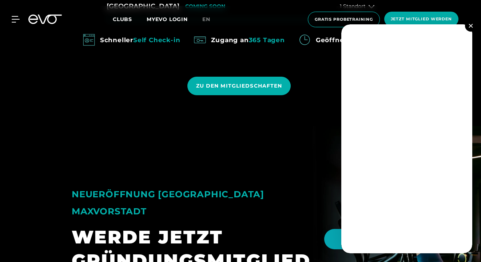  Describe the element at coordinates (206, 19) in the screenshot. I see `span: en` at that location.